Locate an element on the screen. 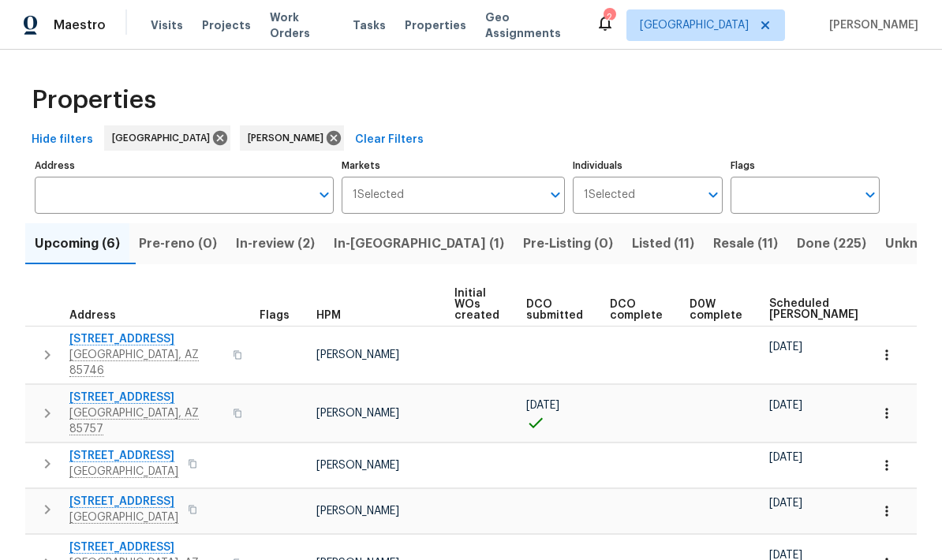 The width and height of the screenshot is (942, 560). span: DCO complete is located at coordinates (636, 310).